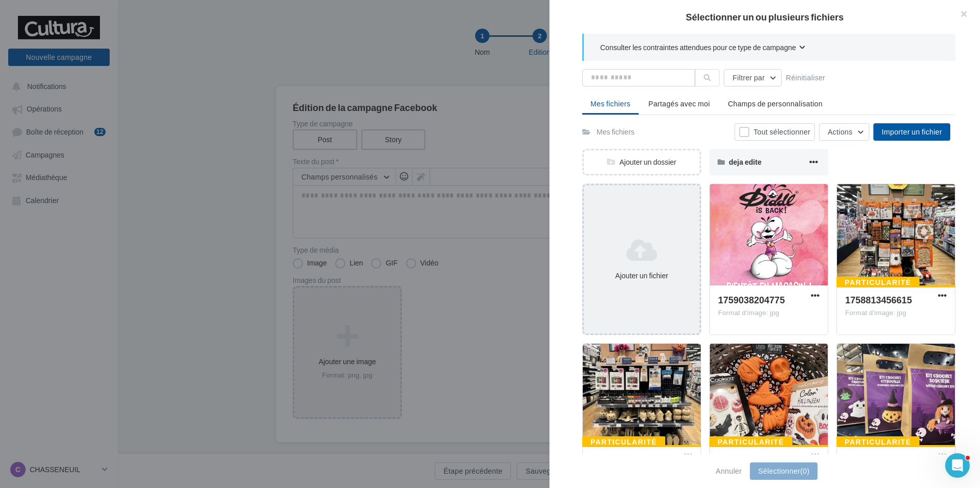 The image size is (980, 488). I want to click on span: Partagés avec moi, so click(679, 104).